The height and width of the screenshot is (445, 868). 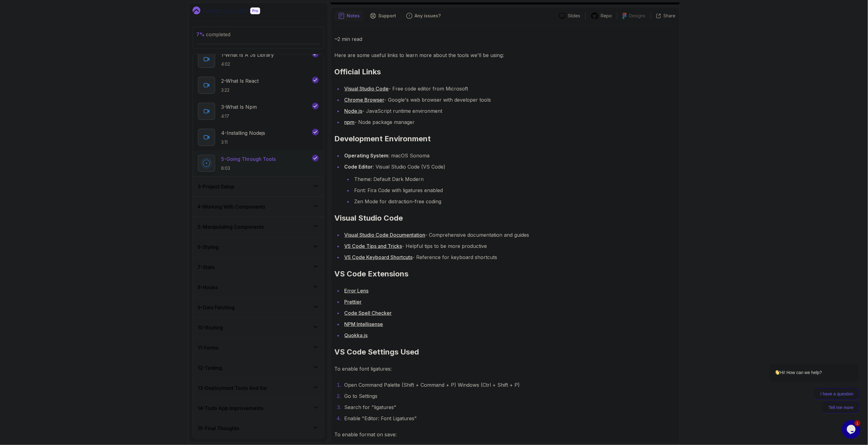 What do you see at coordinates (258, 59) in the screenshot?
I see `button: 1-What Is A Js Library4:02` at bounding box center [258, 59].